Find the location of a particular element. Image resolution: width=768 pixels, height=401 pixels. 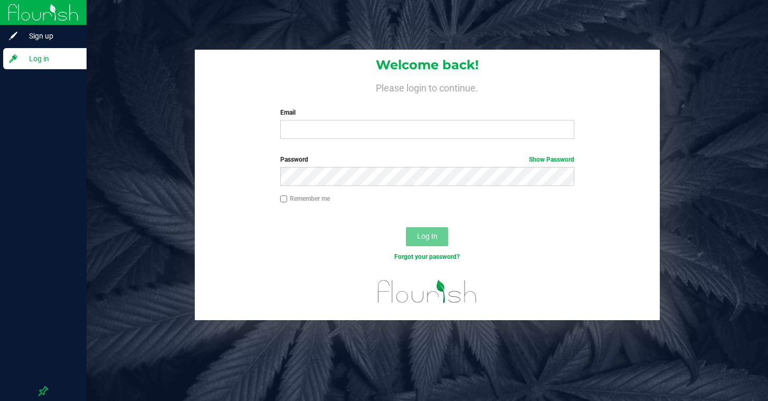

span: Log in is located at coordinates (50, 59).